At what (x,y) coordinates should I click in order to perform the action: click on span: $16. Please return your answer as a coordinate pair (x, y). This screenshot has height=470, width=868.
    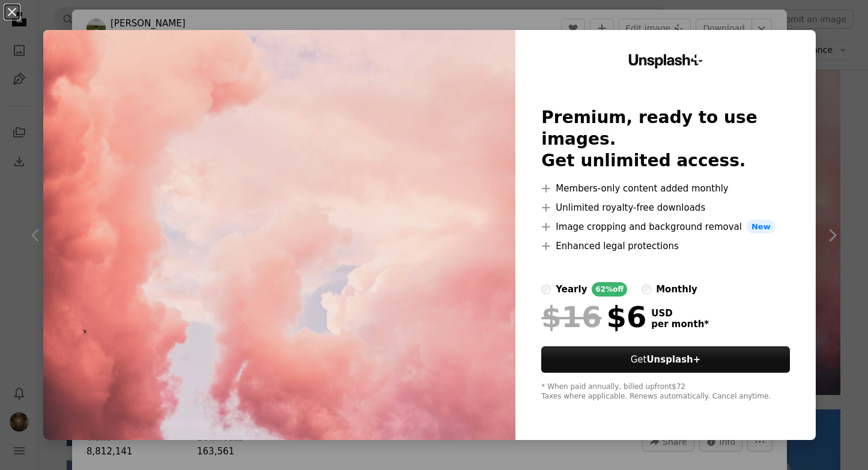
    Looking at the image, I should click on (571, 317).